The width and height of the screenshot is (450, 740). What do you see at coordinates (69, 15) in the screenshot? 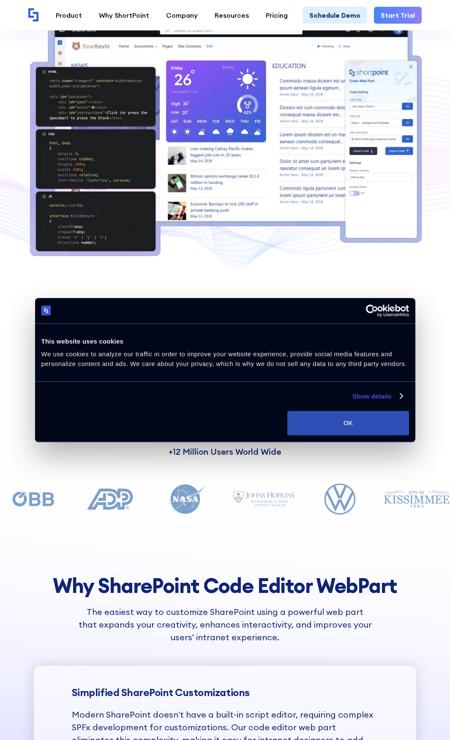
I see `a: Product` at bounding box center [69, 15].